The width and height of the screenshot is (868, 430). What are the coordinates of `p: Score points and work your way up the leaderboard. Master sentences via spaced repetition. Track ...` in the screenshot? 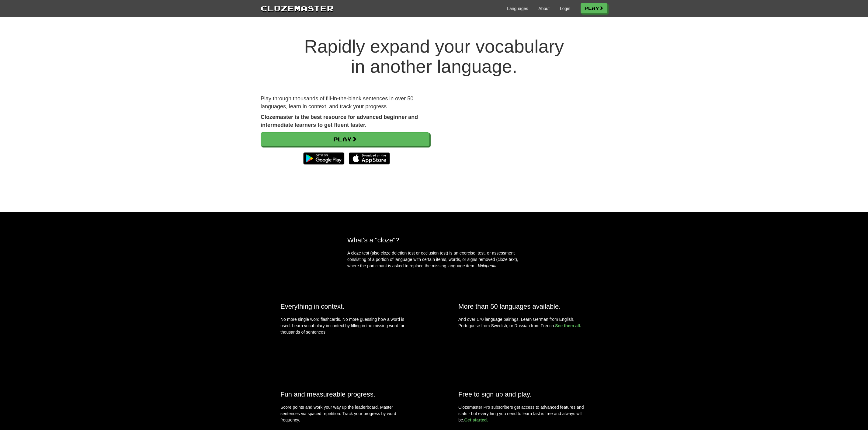 It's located at (345, 413).